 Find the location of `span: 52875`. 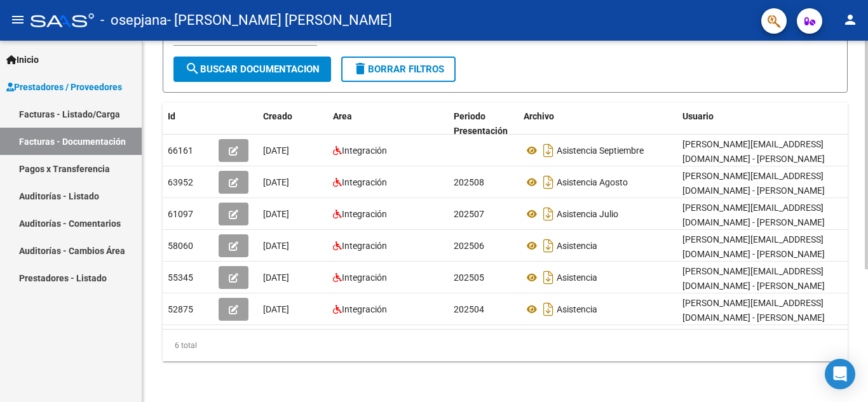

span: 52875 is located at coordinates (181, 309).